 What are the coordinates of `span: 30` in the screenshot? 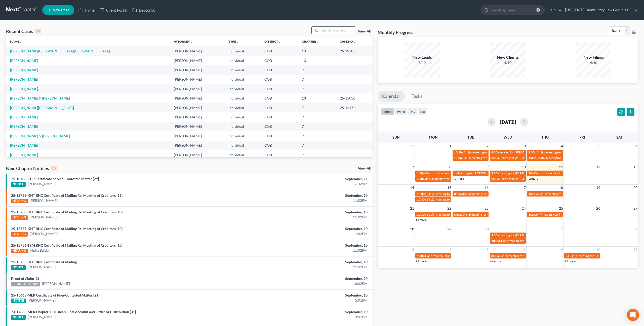 It's located at (486, 229).